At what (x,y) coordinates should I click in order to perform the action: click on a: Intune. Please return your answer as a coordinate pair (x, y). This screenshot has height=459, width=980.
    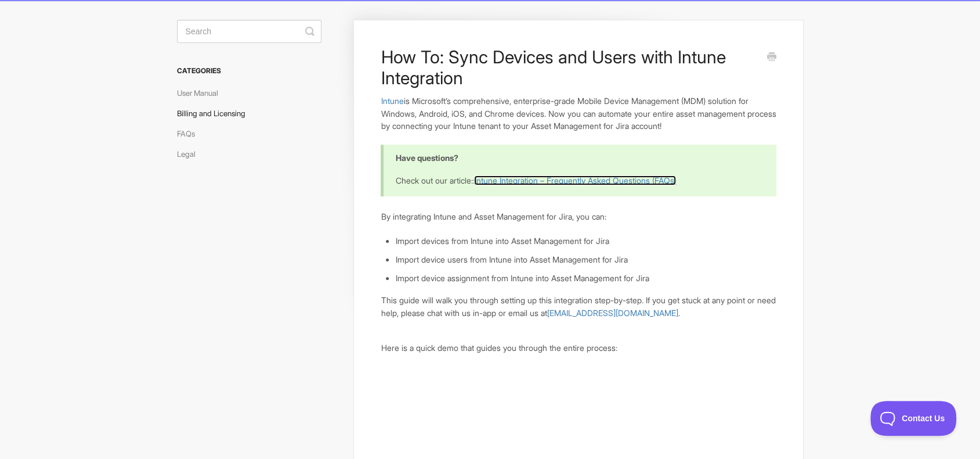
    Looking at the image, I should click on (392, 100).